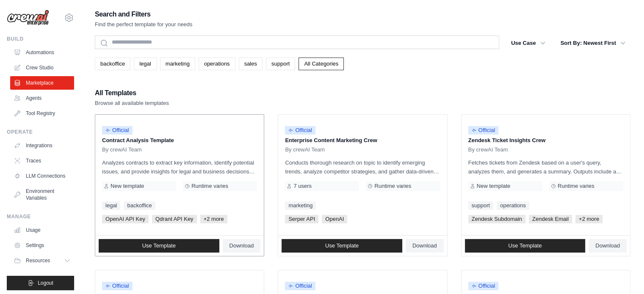 This screenshot has width=644, height=294. What do you see at coordinates (144, 24) in the screenshot?
I see `p: Find the perfect template for your needs` at bounding box center [144, 24].